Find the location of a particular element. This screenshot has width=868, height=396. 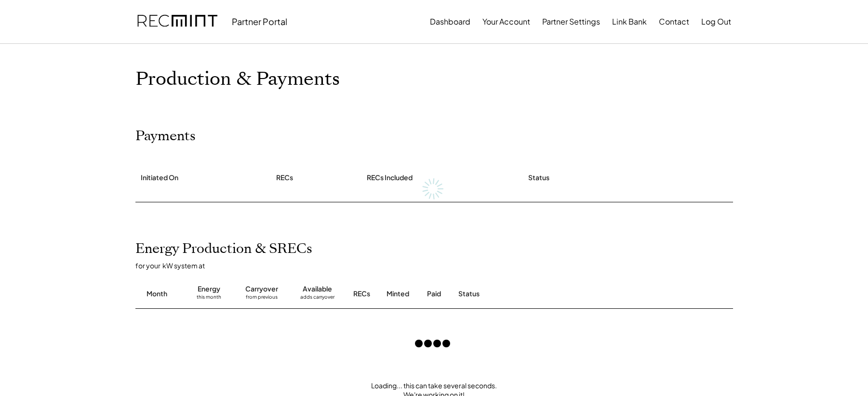

div: for your kW system at is located at coordinates (439, 265).